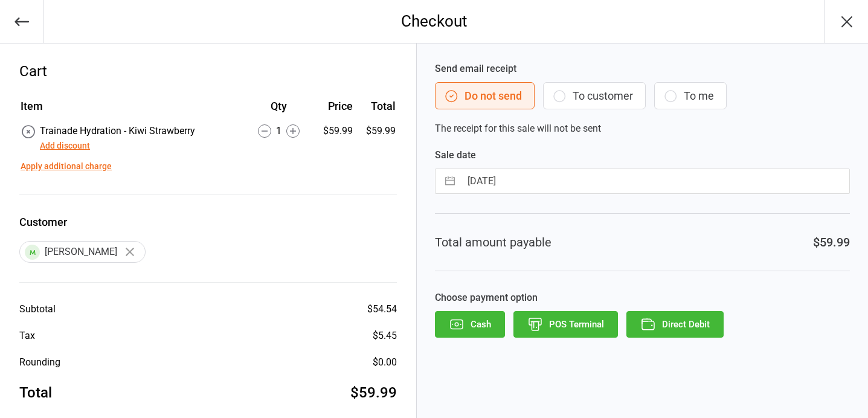  I want to click on div: Tax, so click(27, 336).